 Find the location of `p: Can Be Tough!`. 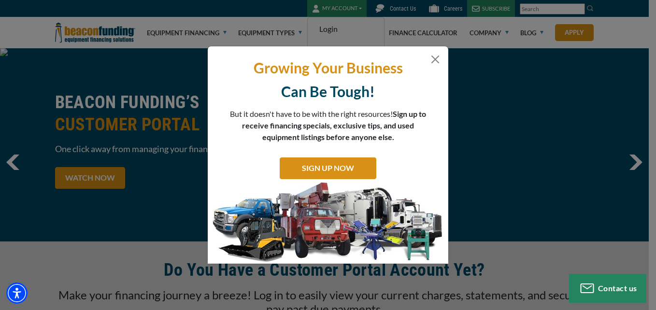

p: Can Be Tough! is located at coordinates (328, 91).